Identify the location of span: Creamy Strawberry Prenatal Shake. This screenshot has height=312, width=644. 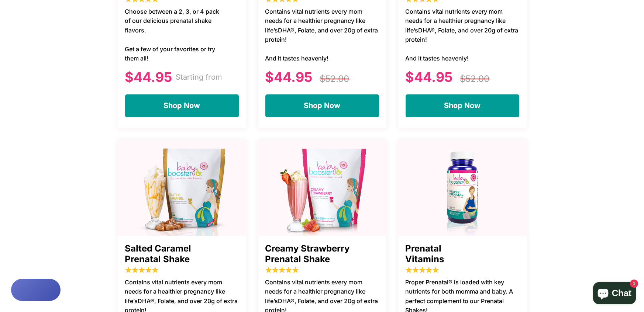
(322, 254).